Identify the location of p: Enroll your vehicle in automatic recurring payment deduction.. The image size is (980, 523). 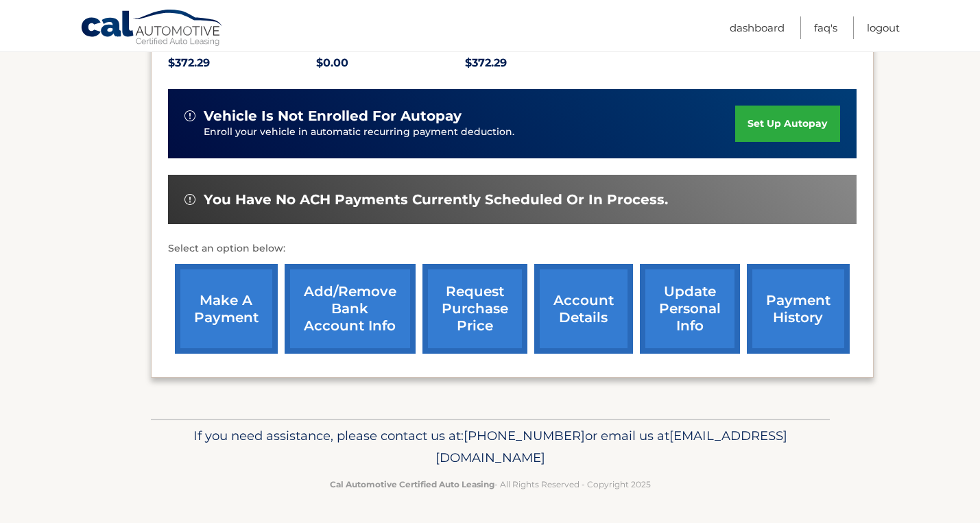
(470, 132).